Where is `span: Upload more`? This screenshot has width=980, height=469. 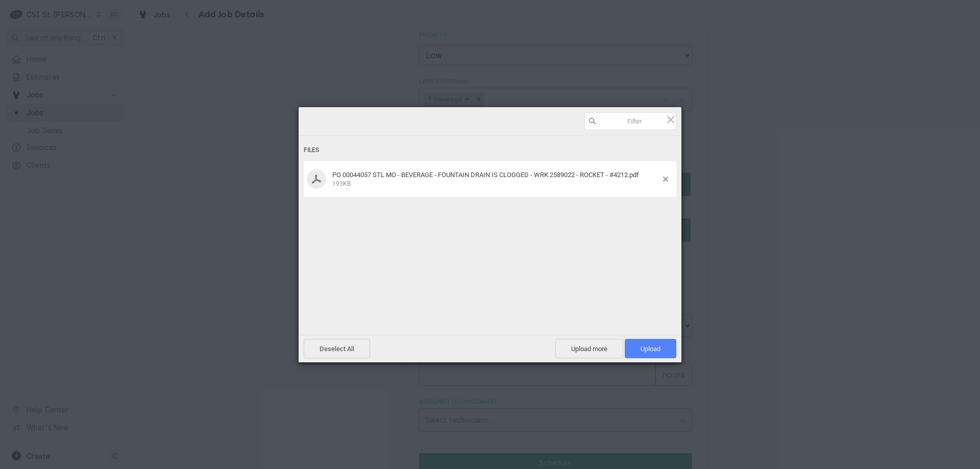
span: Upload more is located at coordinates (589, 349).